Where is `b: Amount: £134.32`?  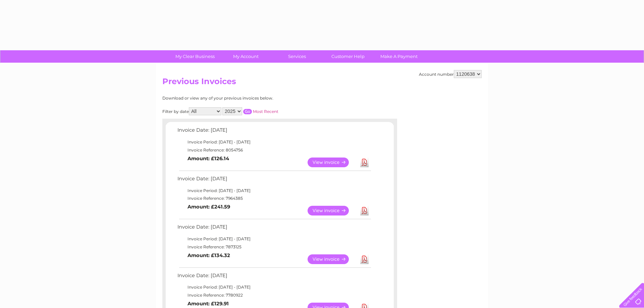
b: Amount: £134.32 is located at coordinates (209, 255).